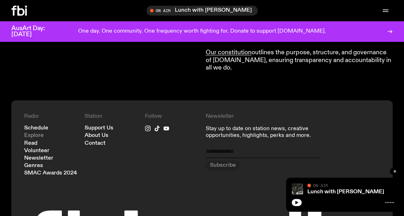 This screenshot has width=404, height=216. I want to click on p: Stay up to date on station news, creative opportunities, highlights, perks and more., so click(263, 133).